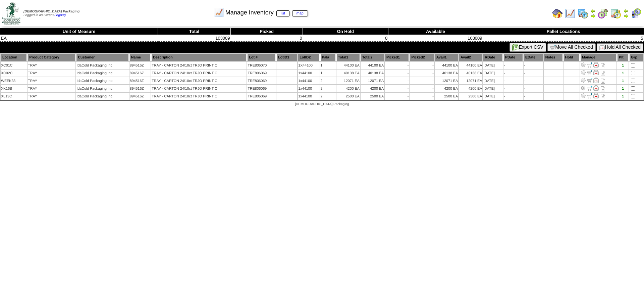 The width and height of the screenshot is (644, 306). I want to click on img: arrowright.gif, so click(626, 16).